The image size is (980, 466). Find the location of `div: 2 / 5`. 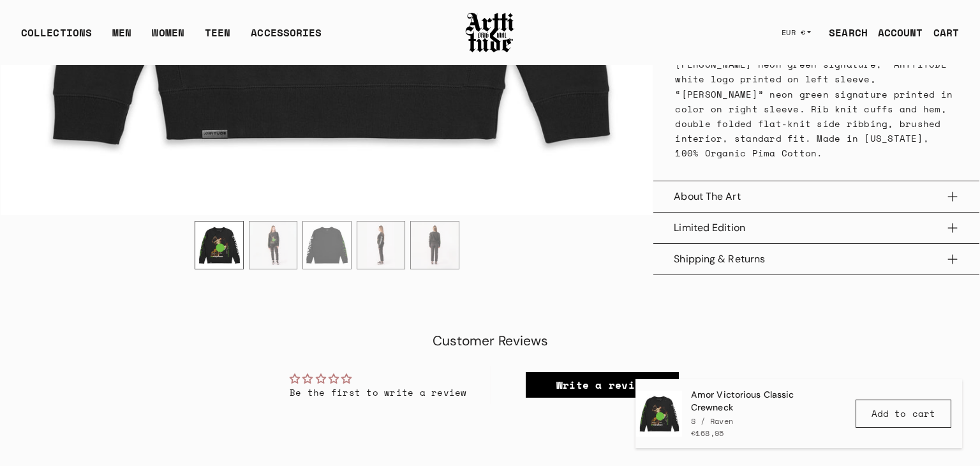

div: 2 / 5 is located at coordinates (273, 244).